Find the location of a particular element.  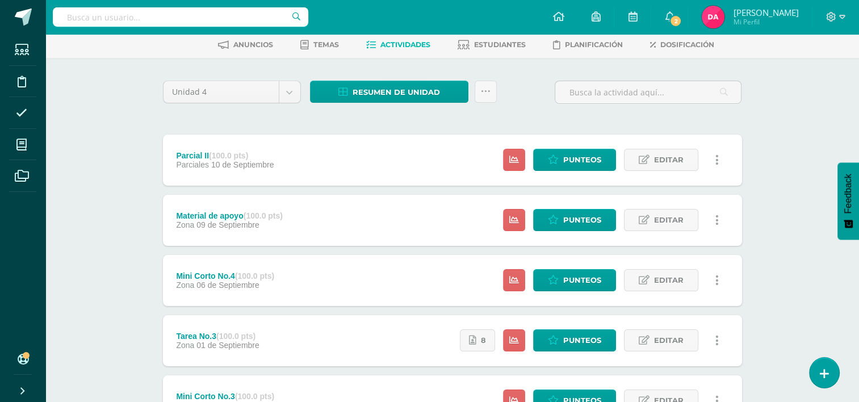

a: Dosificación is located at coordinates (682, 45).